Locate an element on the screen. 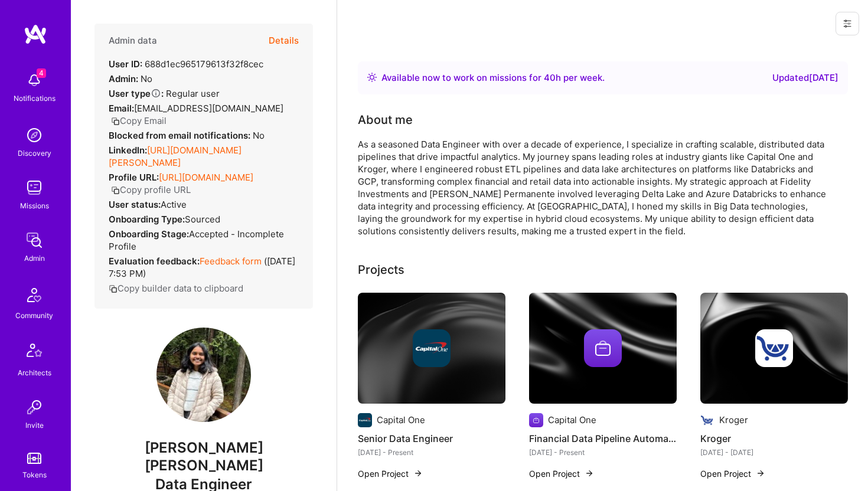 Image resolution: width=868 pixels, height=491 pixels. img: Invite is located at coordinates (34, 408).